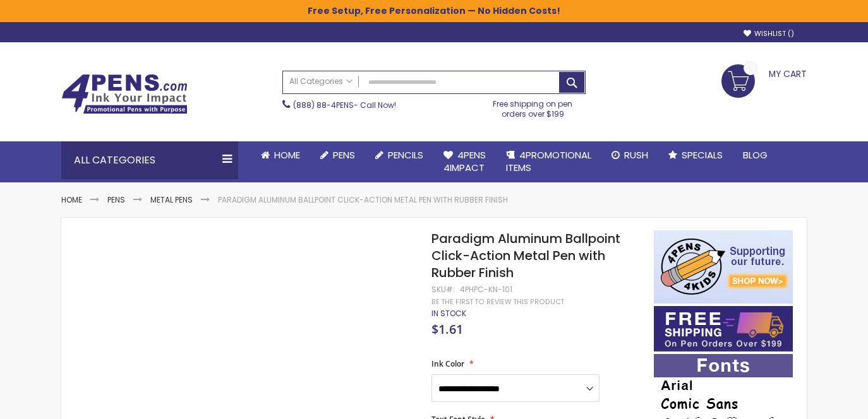 The image size is (868, 419). What do you see at coordinates (343, 154) in the screenshot?
I see `span: Pens` at bounding box center [343, 154].